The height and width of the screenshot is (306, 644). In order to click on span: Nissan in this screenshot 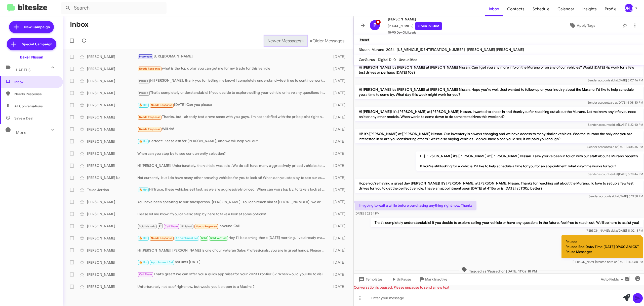, I will do `click(364, 49)`.